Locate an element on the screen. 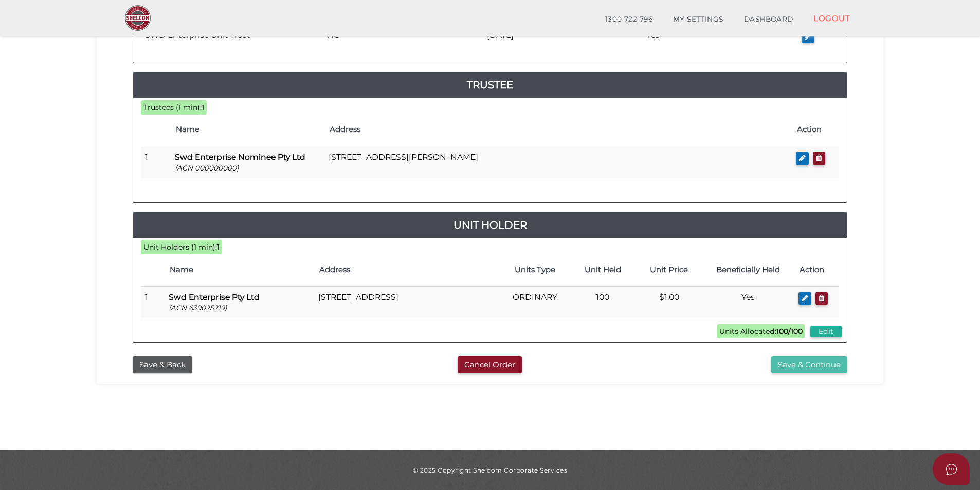 This screenshot has height=490, width=980. a: Unit Holder is located at coordinates (490, 225).